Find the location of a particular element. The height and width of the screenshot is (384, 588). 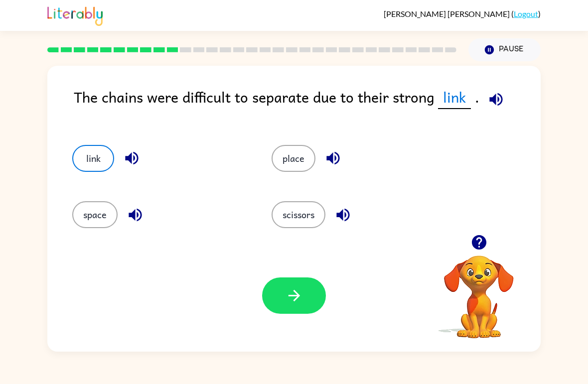

span: link is located at coordinates (455, 97).